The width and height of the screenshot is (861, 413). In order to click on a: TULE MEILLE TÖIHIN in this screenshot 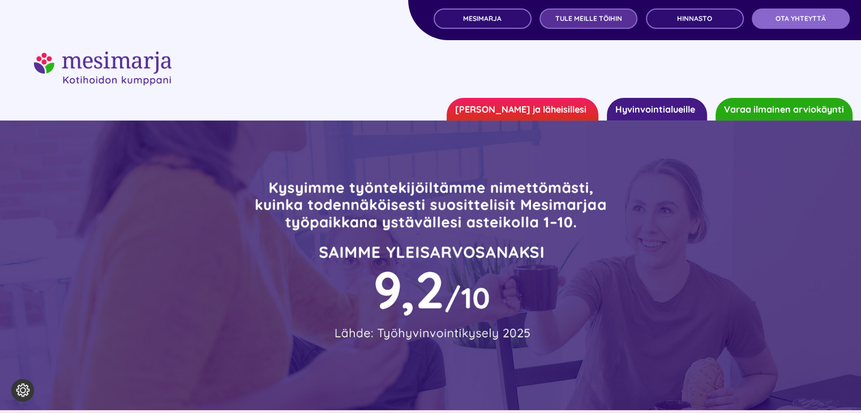, I will do `click(588, 19)`.